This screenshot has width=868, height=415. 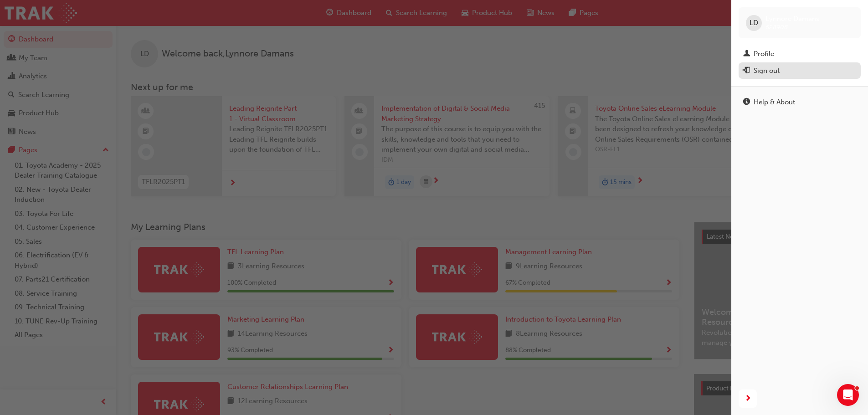 I want to click on span: info-icon, so click(x=747, y=102).